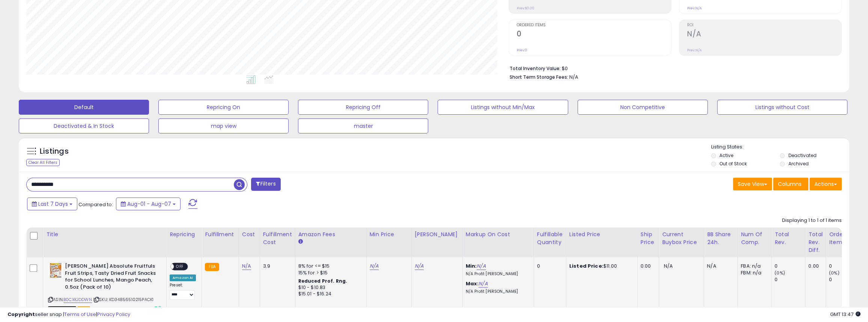 The image size is (868, 322). I want to click on label: Active, so click(726, 155).